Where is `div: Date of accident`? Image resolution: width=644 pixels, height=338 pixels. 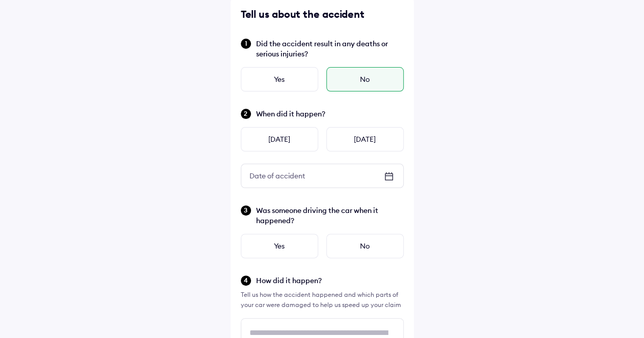 div: Date of accident is located at coordinates (277, 176).